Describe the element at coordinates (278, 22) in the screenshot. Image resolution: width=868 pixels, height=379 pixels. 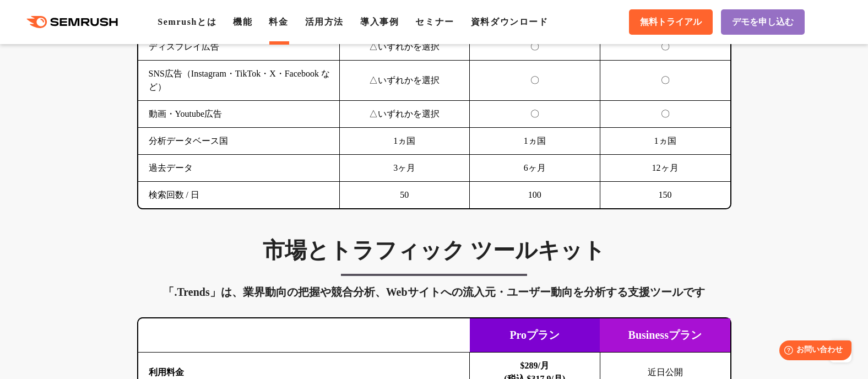
I see `a: 料金` at that location.